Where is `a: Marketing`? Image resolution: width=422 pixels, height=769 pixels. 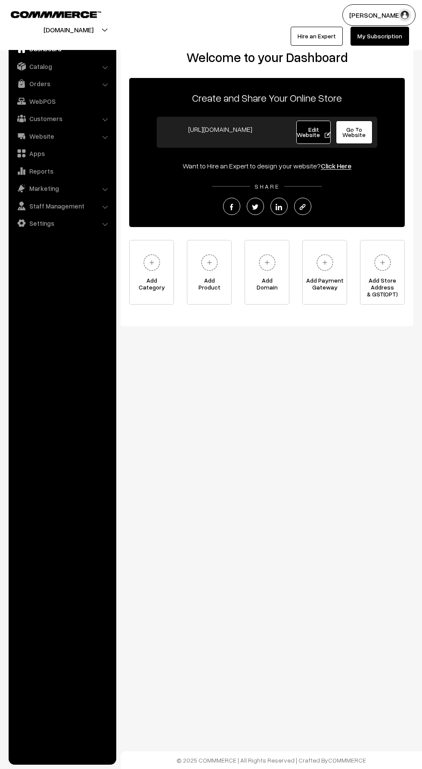
a: Marketing is located at coordinates (62, 188).